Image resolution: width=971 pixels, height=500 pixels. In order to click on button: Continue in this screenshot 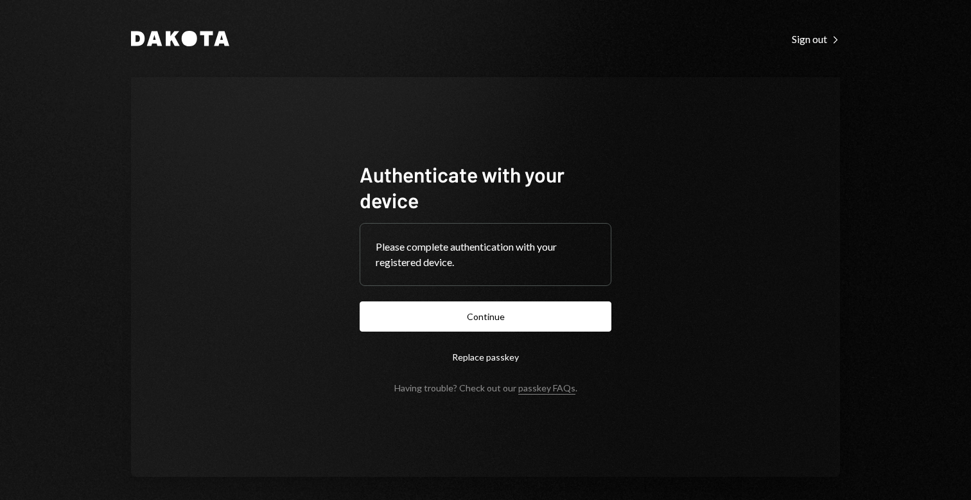, I will do `click(486, 316)`.